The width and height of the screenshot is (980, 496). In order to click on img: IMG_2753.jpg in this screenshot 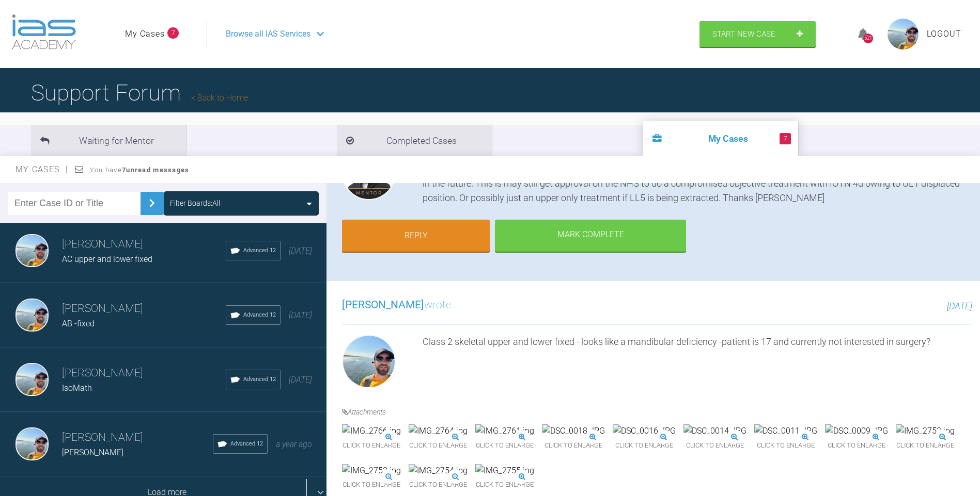, I will do `click(371, 471)`.